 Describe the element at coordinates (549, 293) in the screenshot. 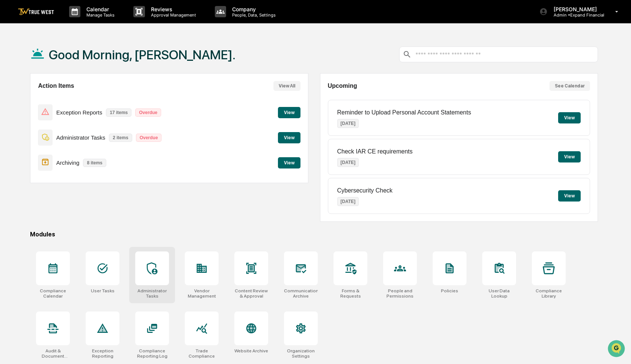

I see `div: Compliance Library` at that location.